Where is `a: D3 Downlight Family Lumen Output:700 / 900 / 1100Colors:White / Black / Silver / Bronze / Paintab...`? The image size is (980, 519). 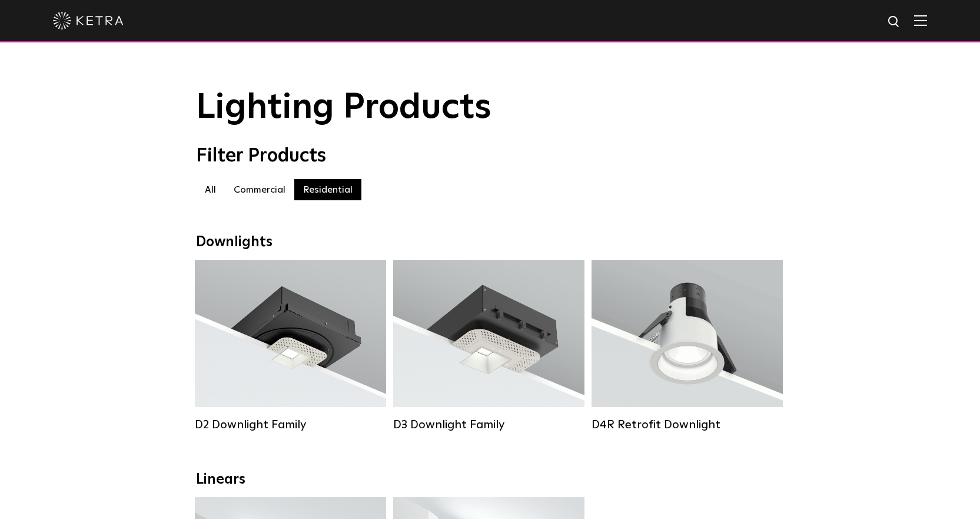 a: D3 Downlight Family Lumen Output:700 / 900 / 1100Colors:White / Black / Silver / Bronze / Paintab... is located at coordinates (488, 346).